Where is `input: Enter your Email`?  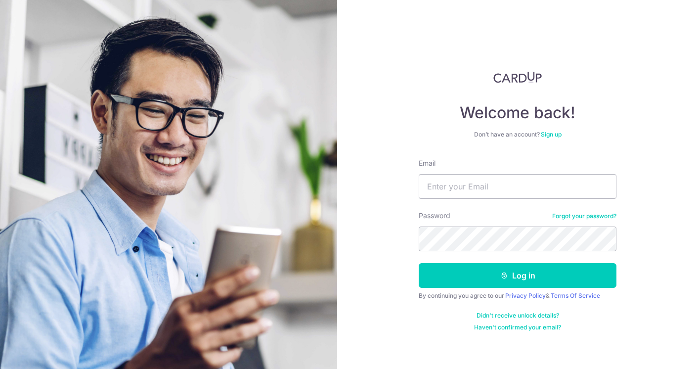 input: Enter your Email is located at coordinates (517, 186).